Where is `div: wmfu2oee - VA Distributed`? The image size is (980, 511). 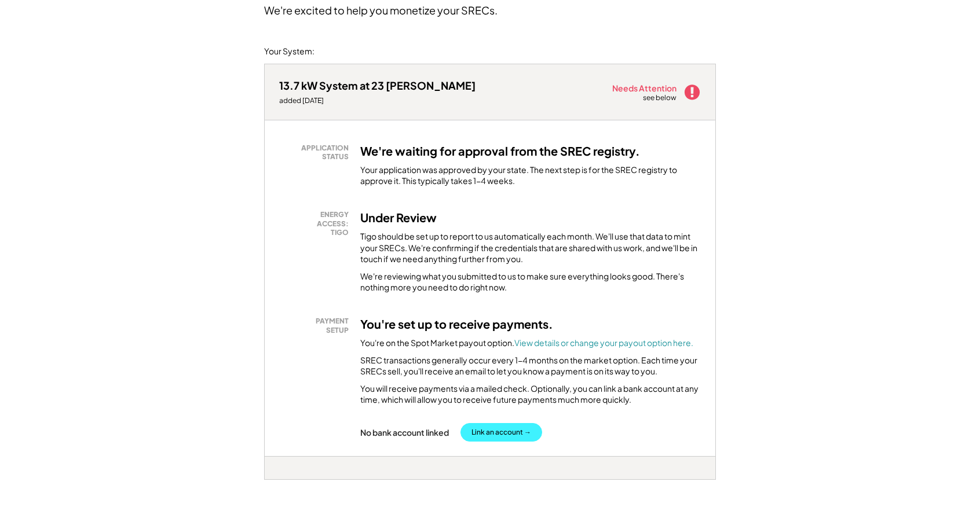
div: wmfu2oee - VA Distributed is located at coordinates (286, 482).